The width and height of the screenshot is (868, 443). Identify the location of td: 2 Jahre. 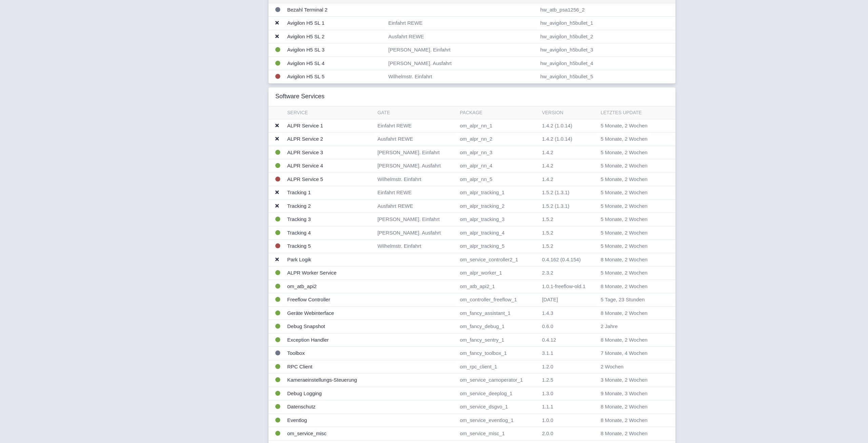
(631, 327).